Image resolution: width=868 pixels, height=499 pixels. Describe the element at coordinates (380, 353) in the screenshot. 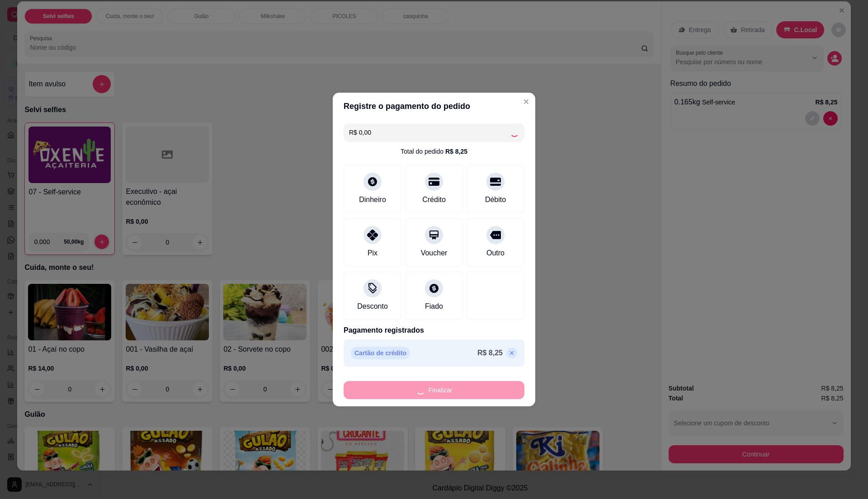

I see `p: Cartão de crédito` at that location.